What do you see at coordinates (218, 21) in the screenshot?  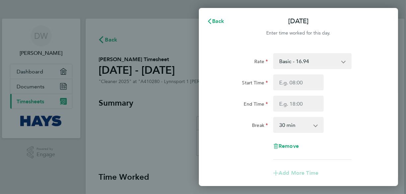 I see `span: Back` at bounding box center [218, 21].